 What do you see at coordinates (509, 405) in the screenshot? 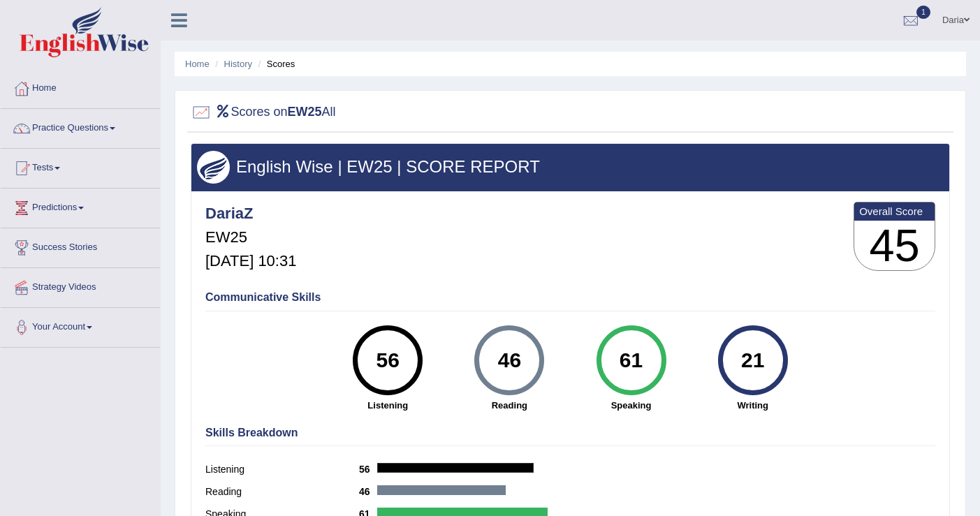
I see `strong: Reading` at bounding box center [509, 405].